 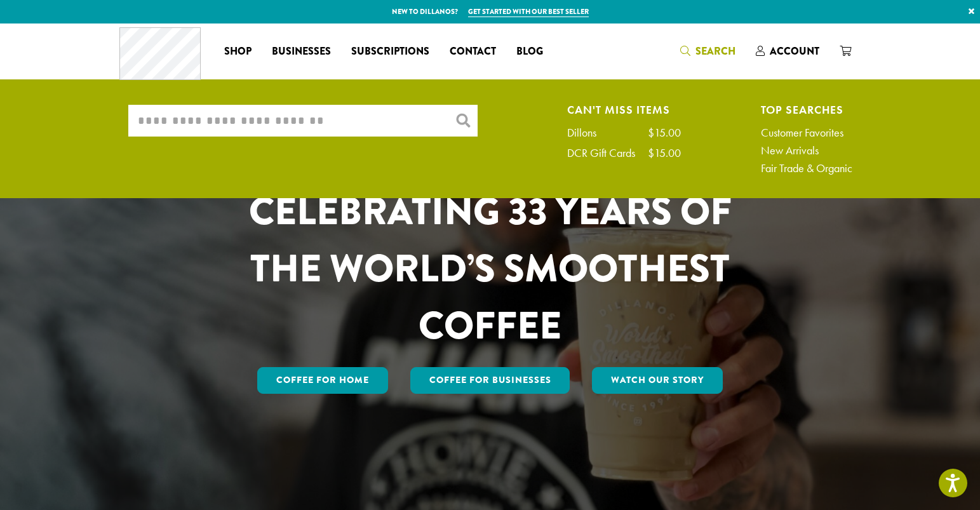 What do you see at coordinates (795, 51) in the screenshot?
I see `span: Account` at bounding box center [795, 51].